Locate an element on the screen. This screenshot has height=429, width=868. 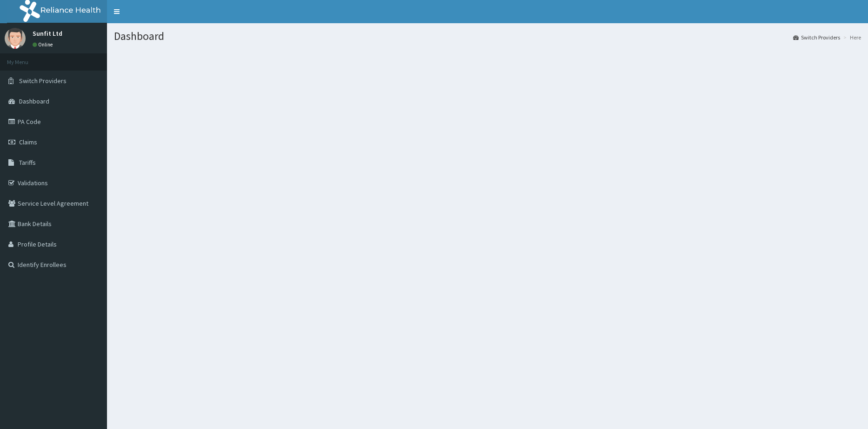
span: Switch Providers is located at coordinates (43, 81).